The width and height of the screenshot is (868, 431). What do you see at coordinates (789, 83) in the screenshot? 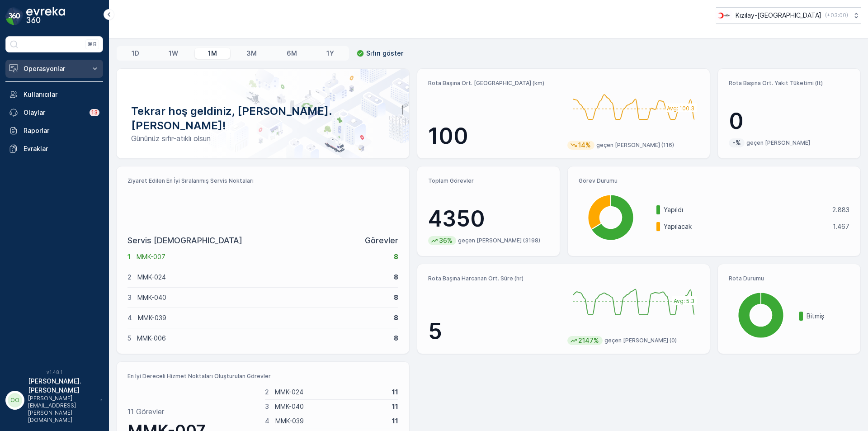
I see `p: Rota Başına Ort. Yakıt Tüketimi (lt)` at bounding box center [789, 83].